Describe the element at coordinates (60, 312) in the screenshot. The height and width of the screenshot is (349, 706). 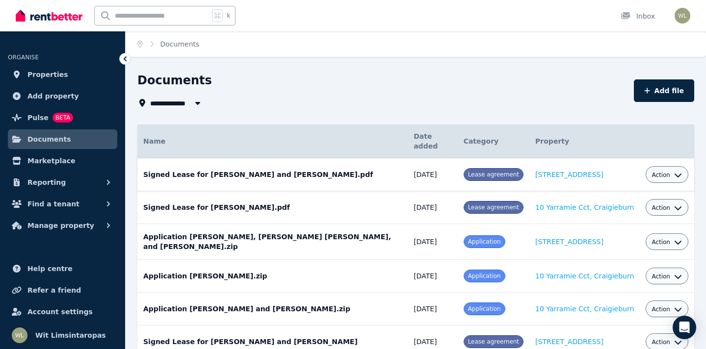
I see `span: Account settings` at that location.